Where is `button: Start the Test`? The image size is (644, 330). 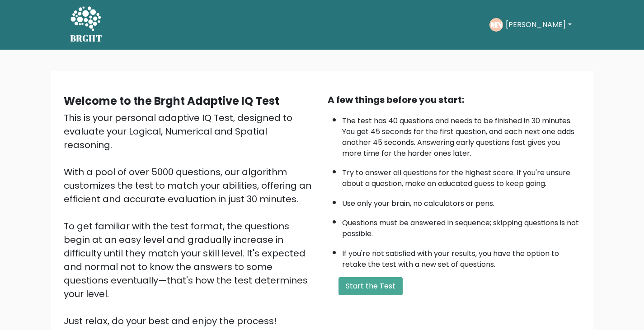
button: Start the Test is located at coordinates (371, 286).